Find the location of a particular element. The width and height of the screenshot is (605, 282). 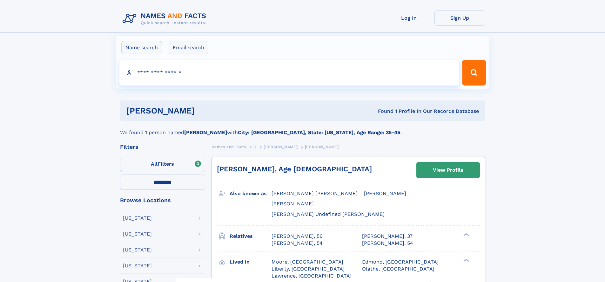

h3: Also known as is located at coordinates (251, 193).